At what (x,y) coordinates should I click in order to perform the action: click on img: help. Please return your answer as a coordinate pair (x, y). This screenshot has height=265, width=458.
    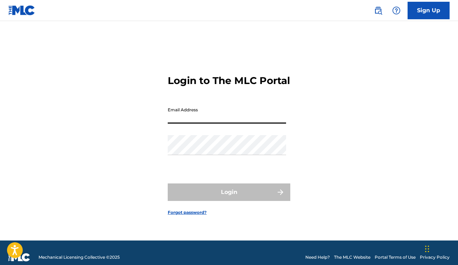
    Looking at the image, I should click on (396, 11).